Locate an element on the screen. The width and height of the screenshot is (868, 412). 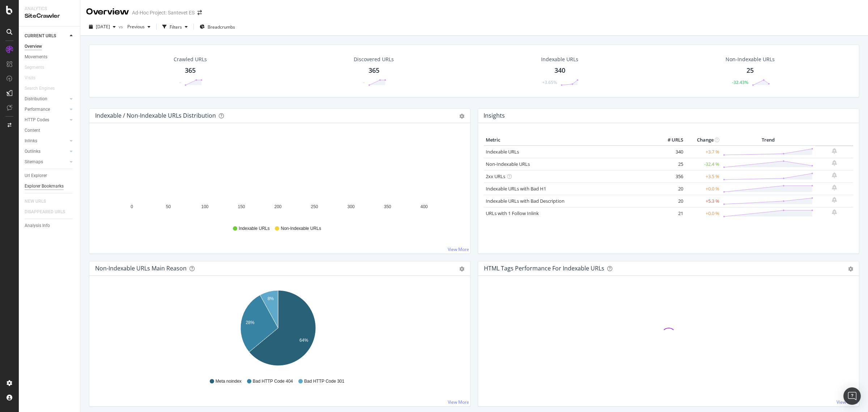
div: CURRENT URLS is located at coordinates (41, 36).